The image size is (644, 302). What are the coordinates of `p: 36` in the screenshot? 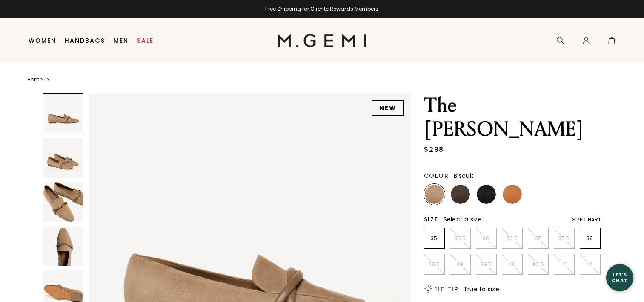 It's located at (486, 238).